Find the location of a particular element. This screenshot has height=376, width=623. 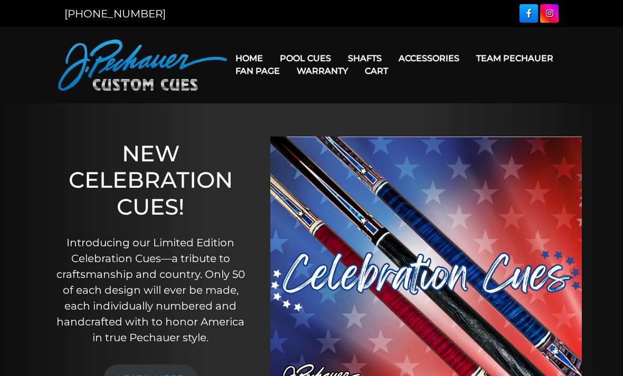

a: Home is located at coordinates (249, 58).